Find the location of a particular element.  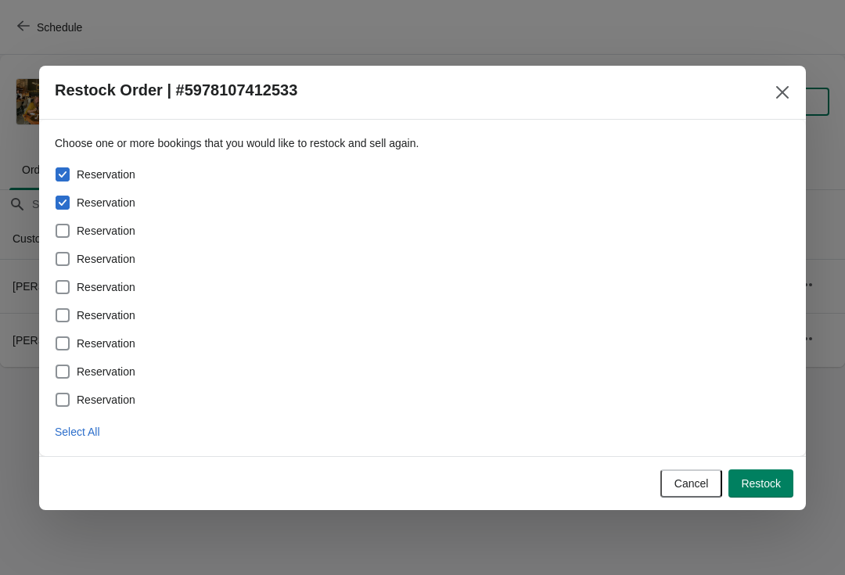

button: Select All is located at coordinates (77, 432).